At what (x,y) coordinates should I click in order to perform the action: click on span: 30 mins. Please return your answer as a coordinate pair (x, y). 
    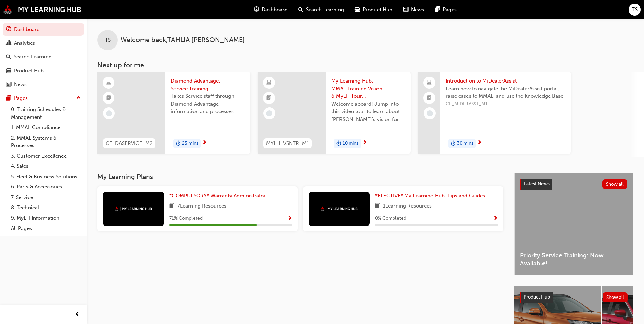
    Looking at the image, I should click on (465, 143).